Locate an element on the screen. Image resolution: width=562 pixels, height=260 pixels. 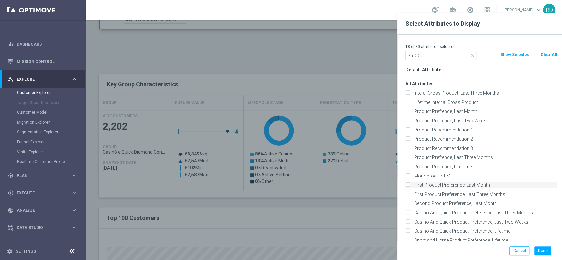
button: gps_fixed Plan keyboard_arrow_right is located at coordinates (42, 176).